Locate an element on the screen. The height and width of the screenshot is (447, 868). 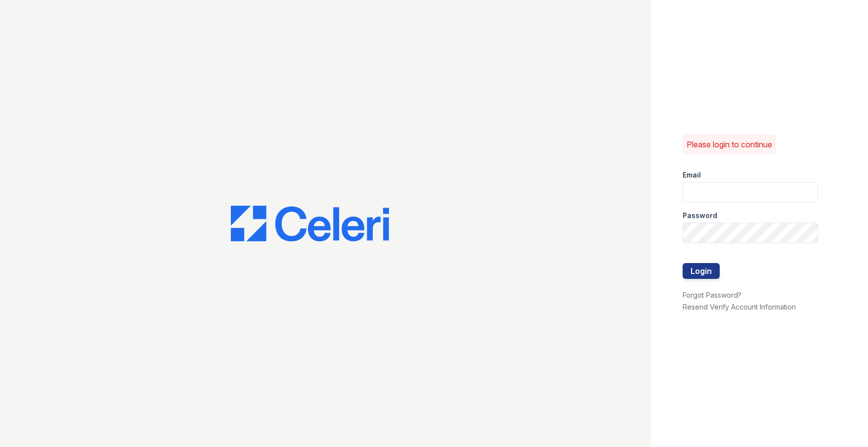
p: Please login to continue is located at coordinates (729, 144).